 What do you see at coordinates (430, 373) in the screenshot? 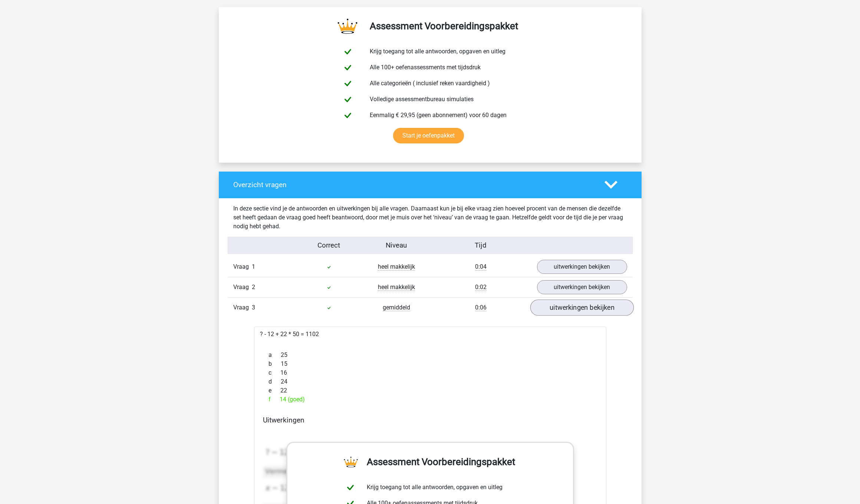
I see `div: 16` at bounding box center [430, 373].